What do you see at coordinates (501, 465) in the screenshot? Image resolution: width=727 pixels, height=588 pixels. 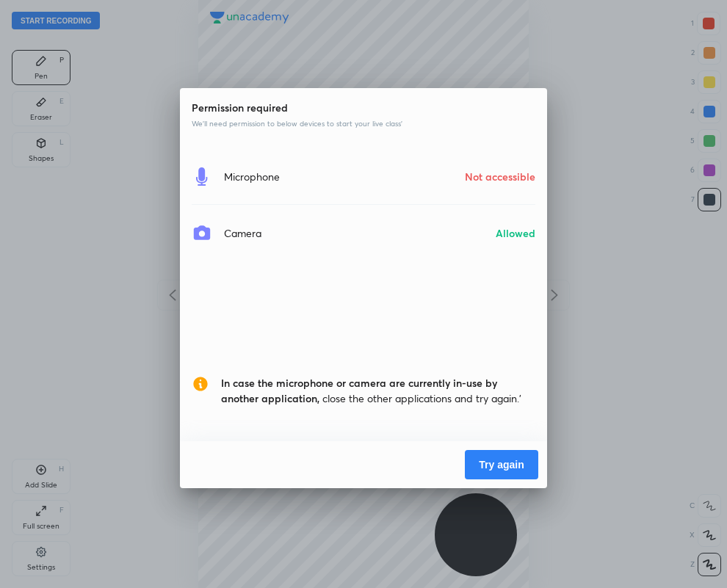 I see `button: Try again` at bounding box center [501, 465].